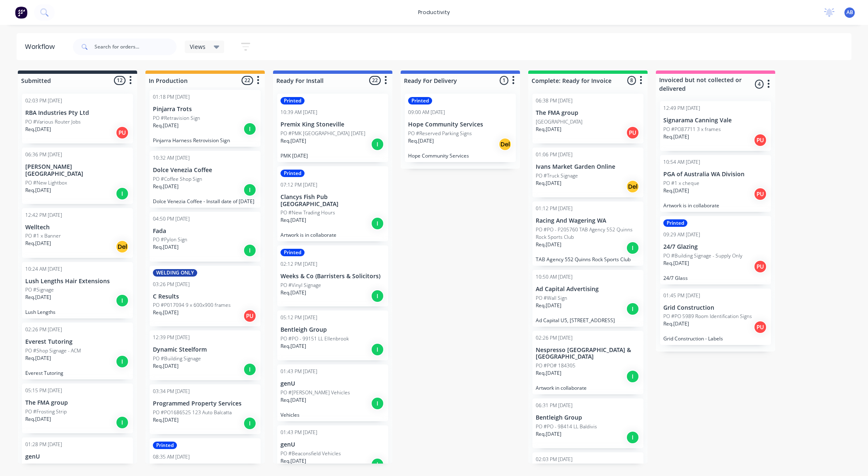 Image resolution: width=868 pixels, height=476 pixels. Describe the element at coordinates (311, 453) in the screenshot. I see `p: PO #Beaconsfield Vehicles` at that location.